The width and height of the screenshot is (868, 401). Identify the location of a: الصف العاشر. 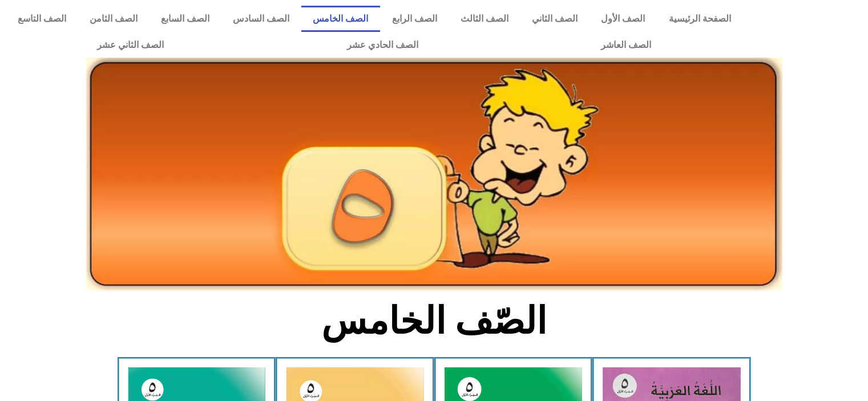
(626, 45).